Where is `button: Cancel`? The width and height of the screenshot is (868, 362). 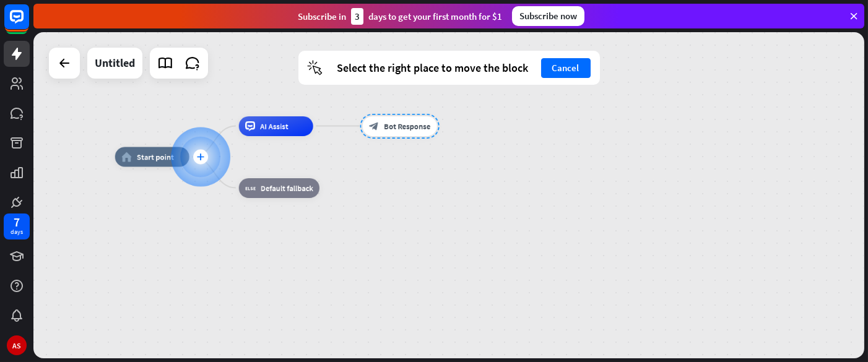 button: Cancel is located at coordinates (566, 68).